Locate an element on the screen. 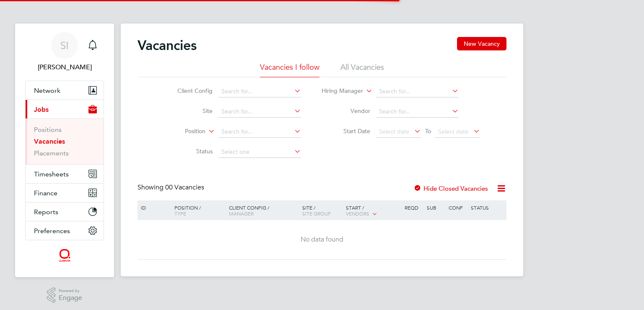  span: Preferences is located at coordinates (52, 230).